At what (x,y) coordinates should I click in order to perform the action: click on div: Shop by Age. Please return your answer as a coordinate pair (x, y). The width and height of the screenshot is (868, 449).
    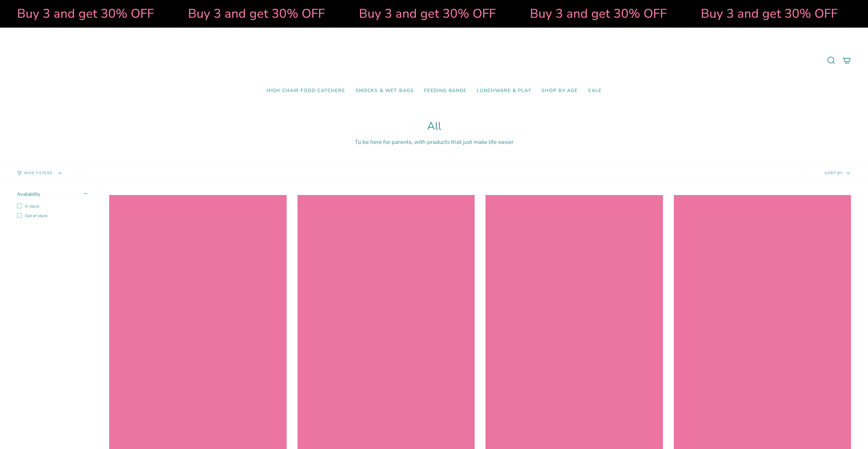
    Looking at the image, I should click on (559, 91).